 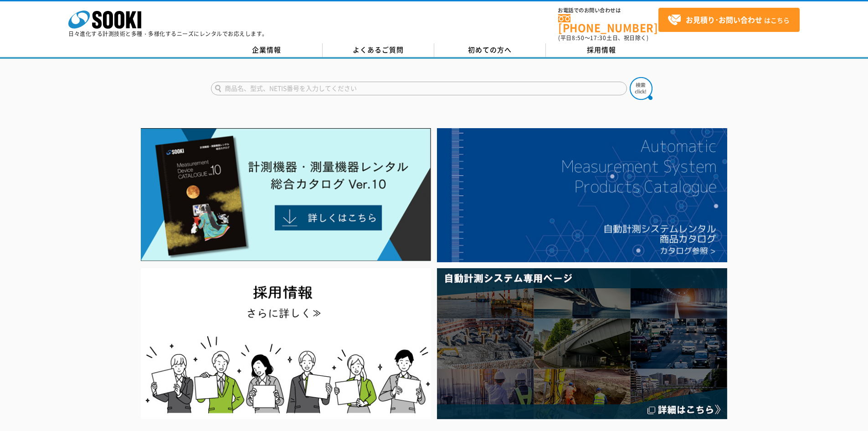 What do you see at coordinates (267, 50) in the screenshot?
I see `a: 企業情報` at bounding box center [267, 50].